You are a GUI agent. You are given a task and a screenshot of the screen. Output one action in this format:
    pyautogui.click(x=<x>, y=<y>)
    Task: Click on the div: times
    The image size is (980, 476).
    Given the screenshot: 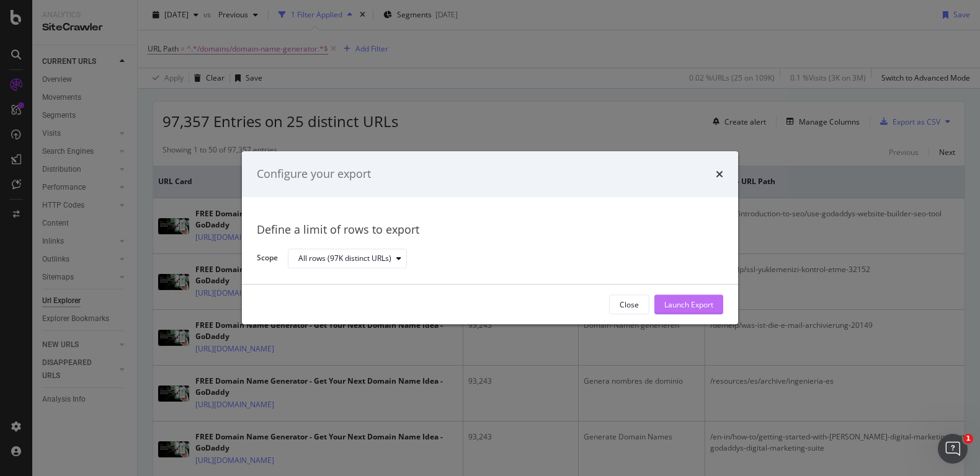 What is the action you would take?
    pyautogui.click(x=720, y=174)
    